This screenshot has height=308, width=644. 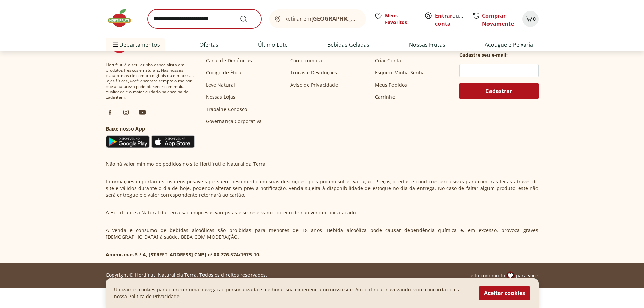 What do you see at coordinates (527, 276) in the screenshot?
I see `span: para você` at bounding box center [527, 276].